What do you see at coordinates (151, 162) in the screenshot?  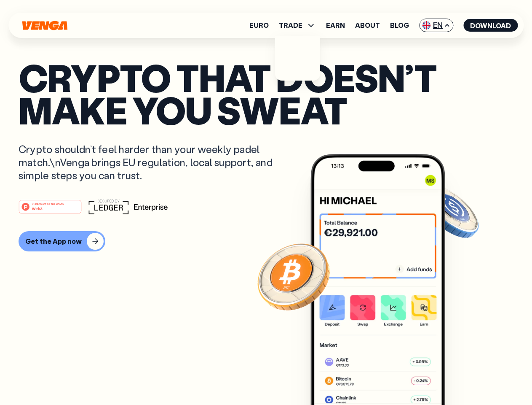 I see `p: Crypto shouldn’t feel harder than your weekly padel match.\nVenga brings EU regulation, local sup...` at bounding box center [151, 162].